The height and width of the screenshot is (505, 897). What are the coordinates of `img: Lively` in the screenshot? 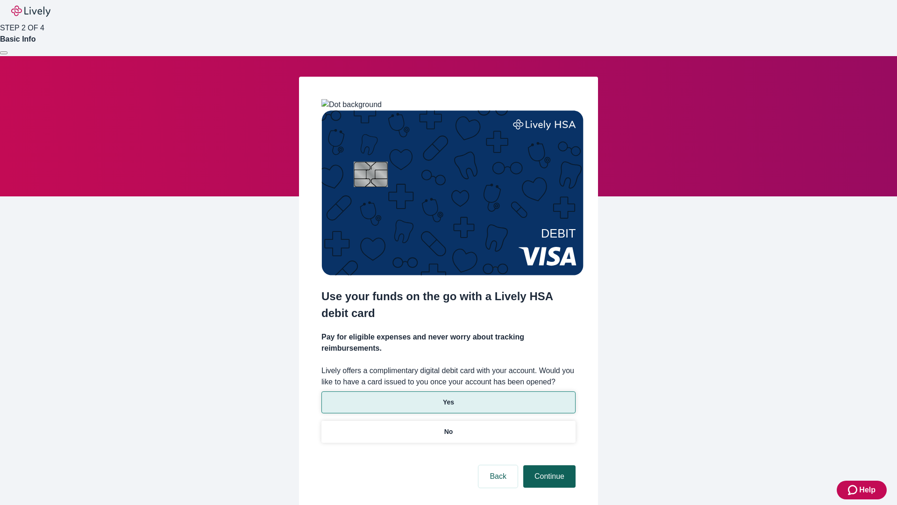 It's located at (31, 11).